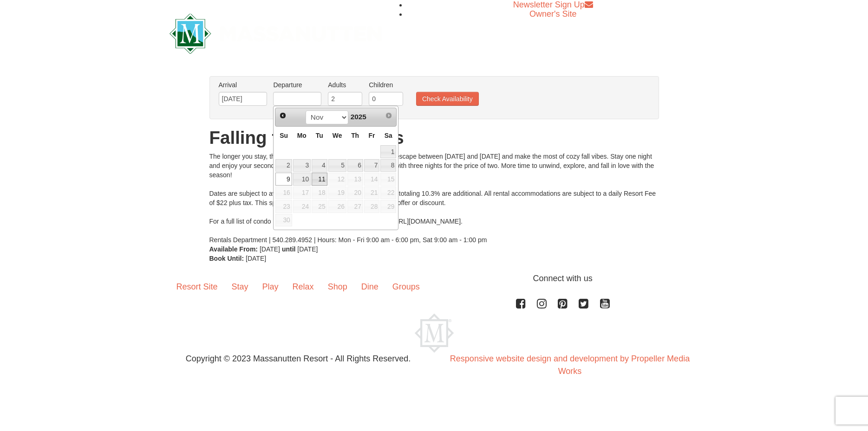  What do you see at coordinates (355, 207) in the screenshot?
I see `span: 27` at bounding box center [355, 207].